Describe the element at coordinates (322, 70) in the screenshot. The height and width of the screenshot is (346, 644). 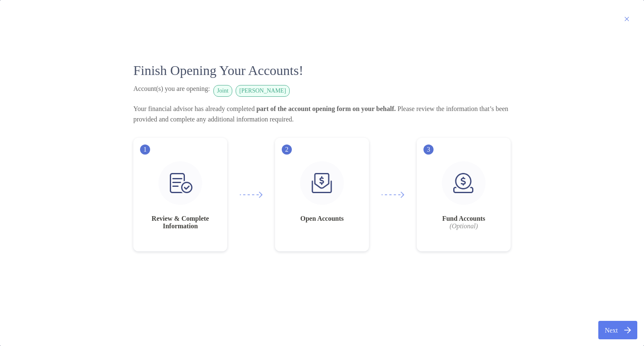
I see `h3: Finish Opening Your Accounts!` at that location.